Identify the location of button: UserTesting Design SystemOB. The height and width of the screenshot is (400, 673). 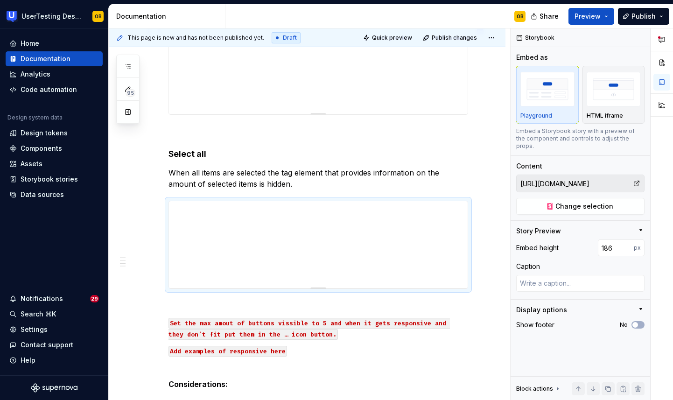
(54, 16).